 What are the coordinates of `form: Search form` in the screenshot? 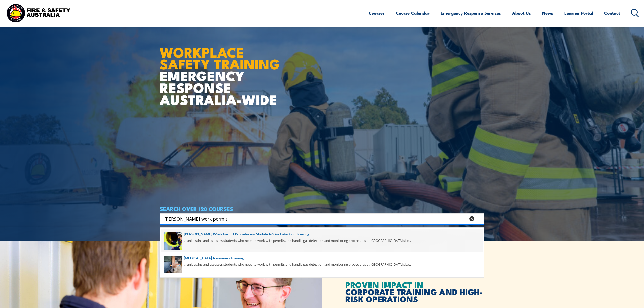 It's located at (316, 219).